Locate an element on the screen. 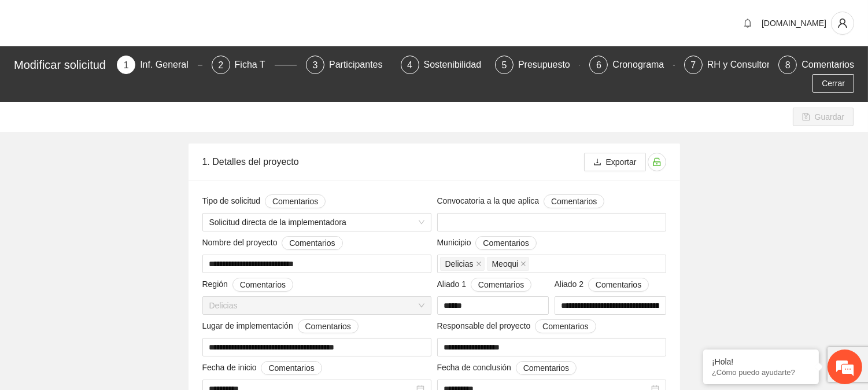  button: bell is located at coordinates (747, 23).